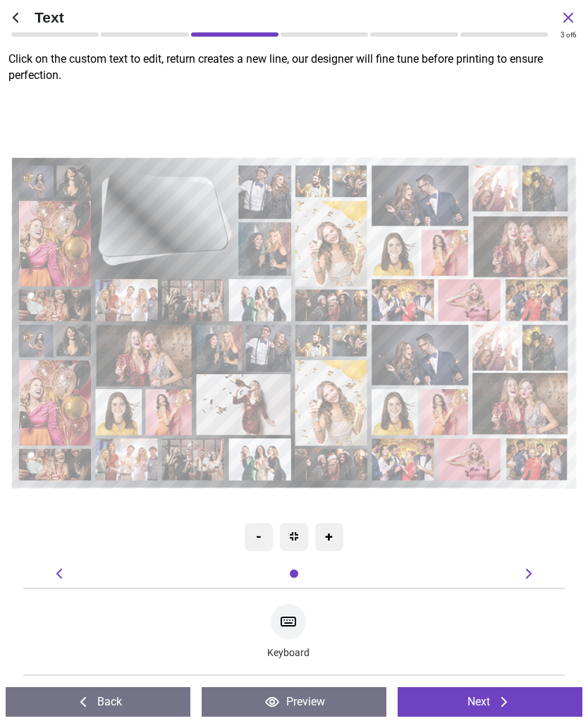  I want to click on span: 3, so click(562, 34).